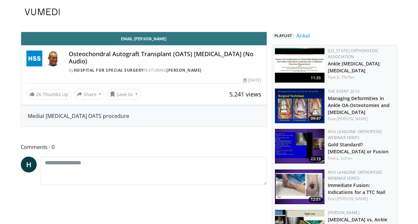 The height and width of the screenshot is (224, 418). I want to click on a: 11:35, so click(299, 65).